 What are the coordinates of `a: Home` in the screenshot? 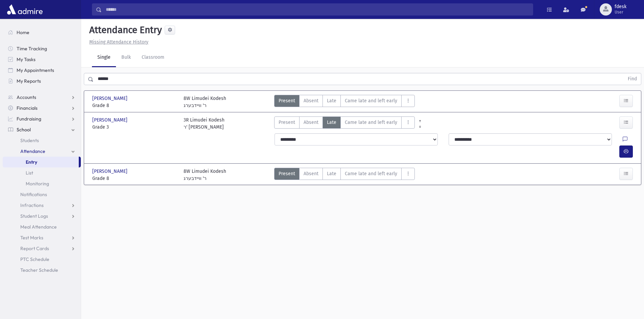 It's located at (42, 33).